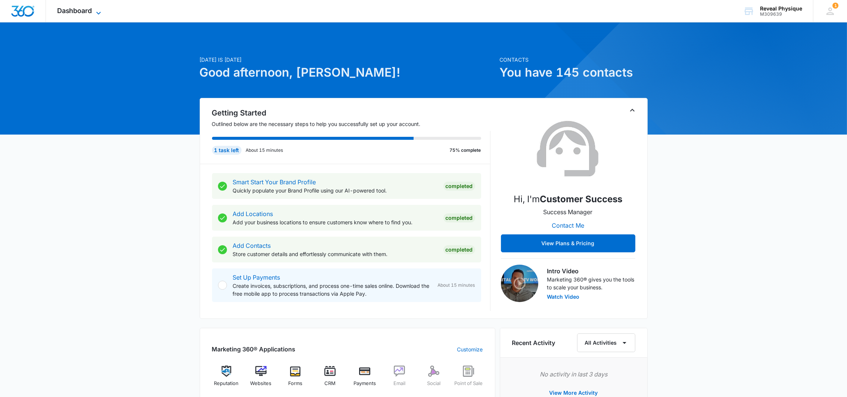 The height and width of the screenshot is (397, 847). I want to click on p: Hi, I'm, so click(568, 199).